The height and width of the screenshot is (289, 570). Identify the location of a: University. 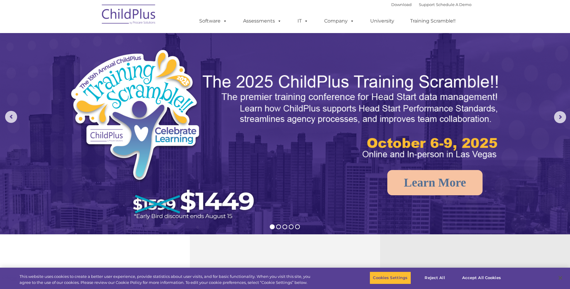
(382, 21).